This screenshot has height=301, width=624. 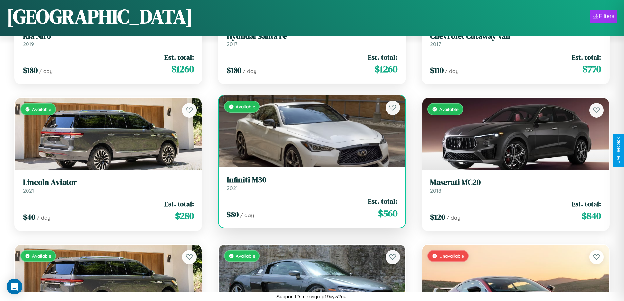 What do you see at coordinates (516, 183) in the screenshot?
I see `h3: Maserati MC20` at bounding box center [516, 183].